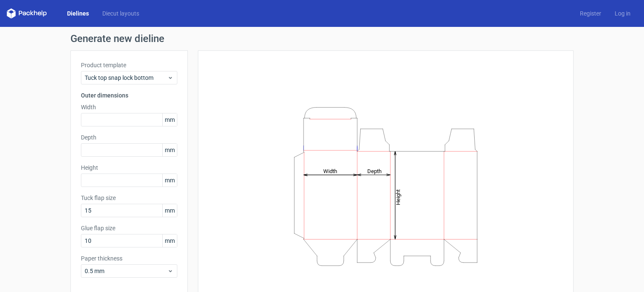  Describe the element at coordinates (129, 107) in the screenshot. I see `label: Width` at that location.